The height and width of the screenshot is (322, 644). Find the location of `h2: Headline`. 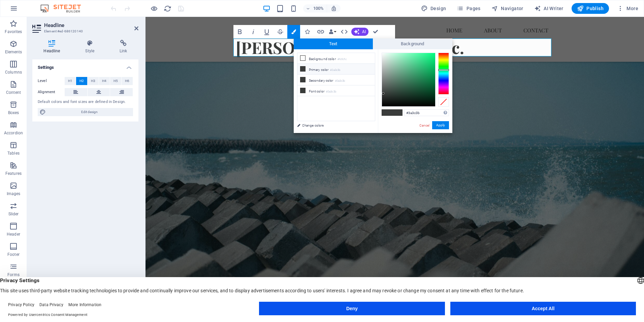

h2: Headline is located at coordinates (92, 26).